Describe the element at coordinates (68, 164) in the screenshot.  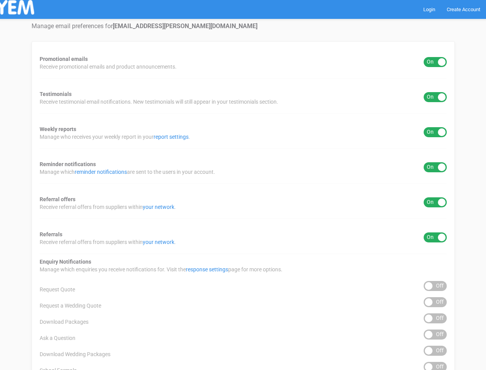
I see `strong: Reminder notifications` at that location.